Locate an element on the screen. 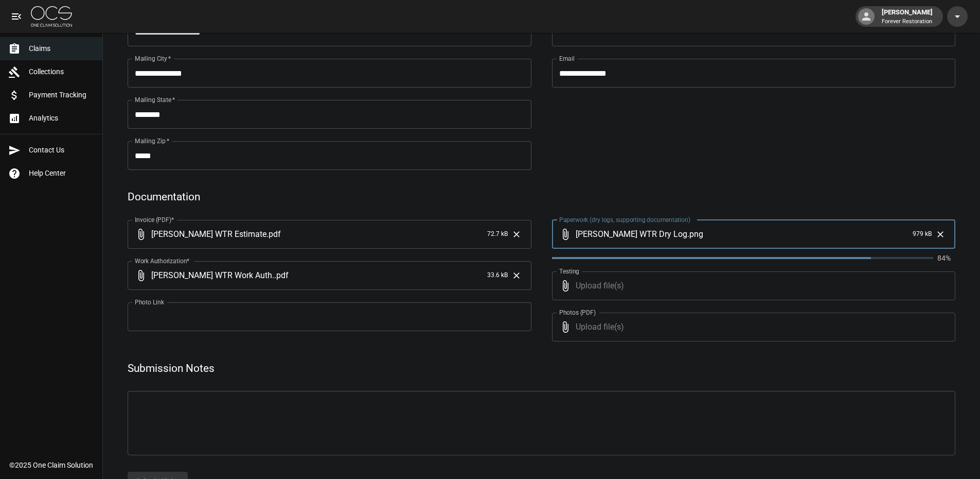  p: Forever Restoration is located at coordinates (907, 22).